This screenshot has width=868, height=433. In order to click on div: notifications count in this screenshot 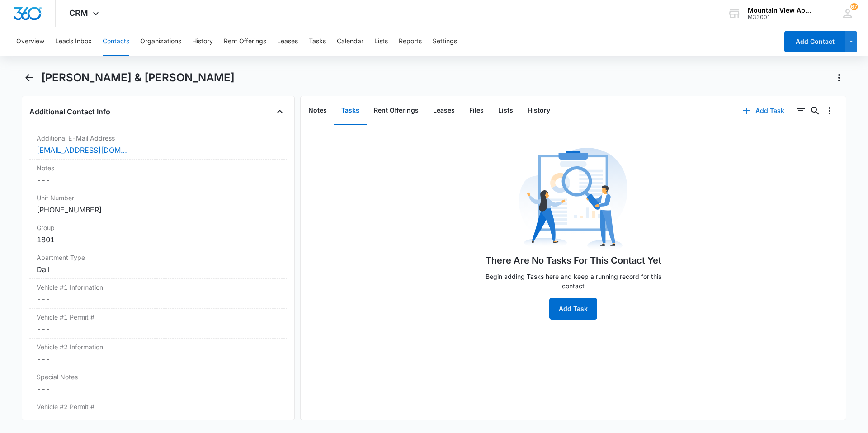, I will do `click(853, 7)`.